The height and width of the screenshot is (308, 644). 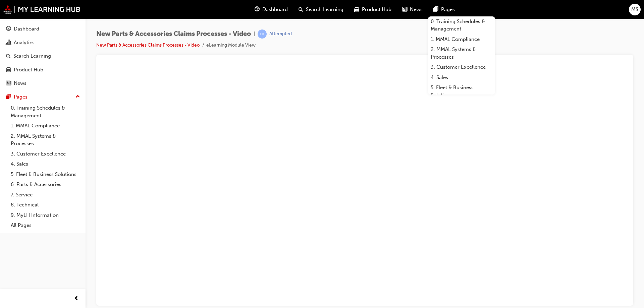 What do you see at coordinates (45, 215) in the screenshot?
I see `a: 9. MyLH Information` at bounding box center [45, 215].